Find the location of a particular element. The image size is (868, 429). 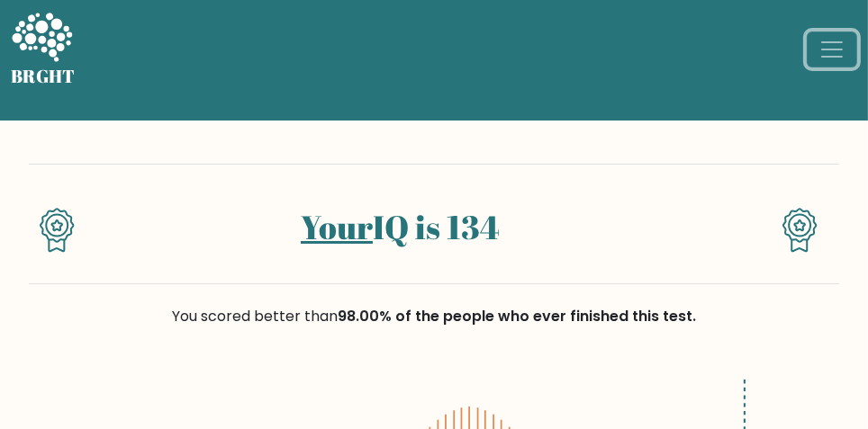

a: Your is located at coordinates (337, 227).